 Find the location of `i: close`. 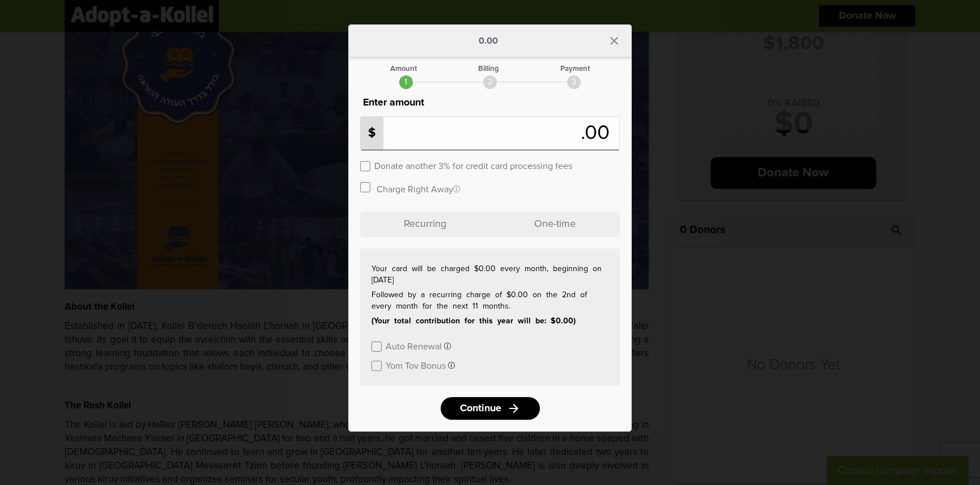

i: close is located at coordinates (614, 41).